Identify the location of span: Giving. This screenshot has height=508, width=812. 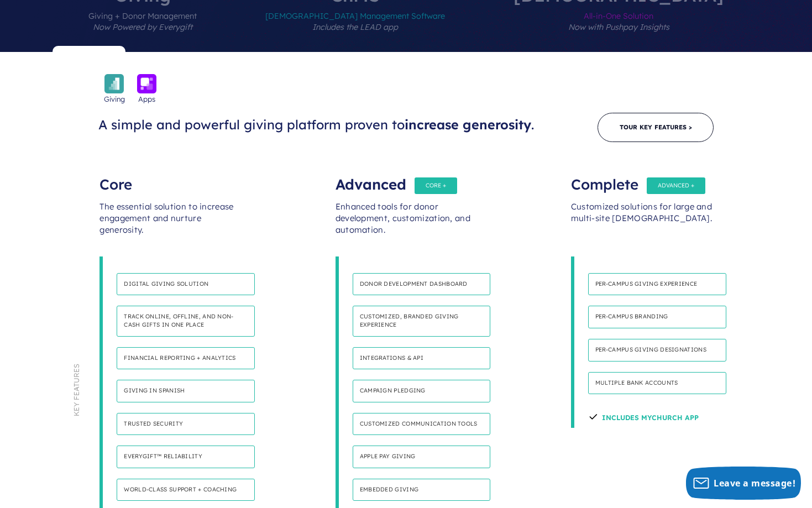
(114, 99).